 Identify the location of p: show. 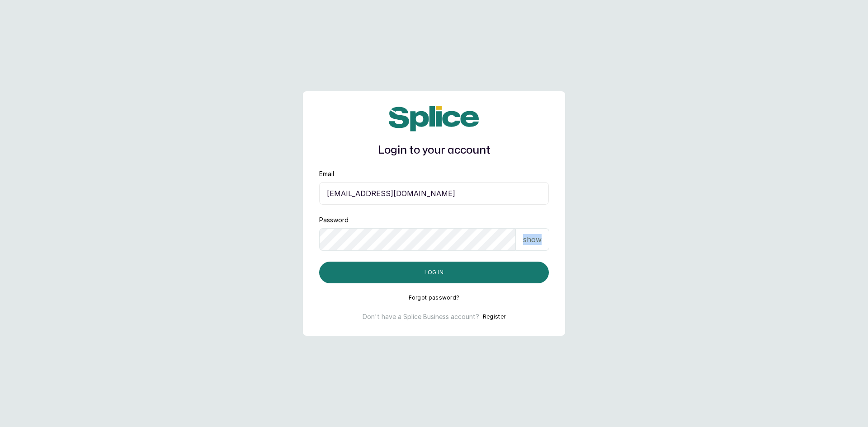
(532, 240).